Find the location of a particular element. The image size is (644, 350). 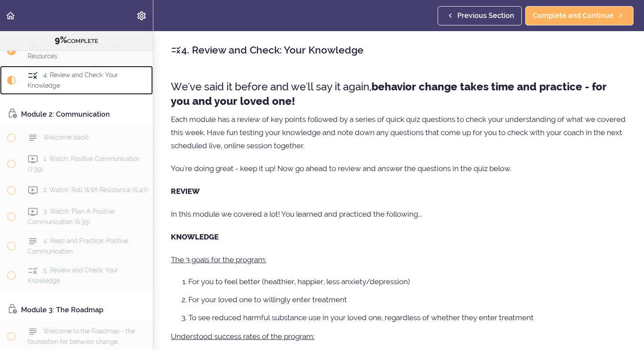

p: Each module has a review of key points followed by a series of quick quiz questions to check your... is located at coordinates (399, 132).